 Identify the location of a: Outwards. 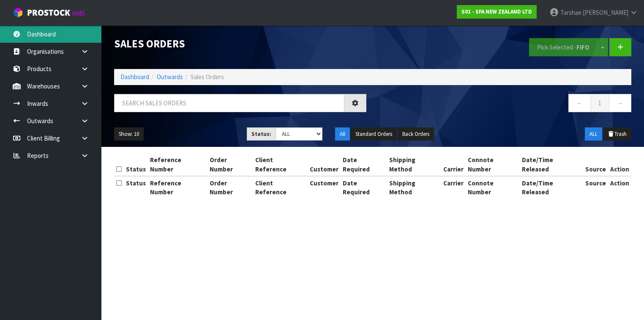
(170, 77).